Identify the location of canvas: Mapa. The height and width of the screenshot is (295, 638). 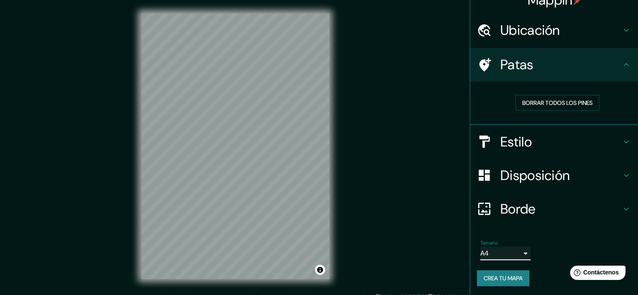
(235, 146).